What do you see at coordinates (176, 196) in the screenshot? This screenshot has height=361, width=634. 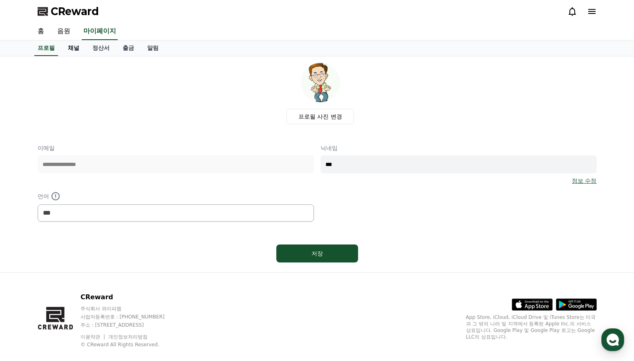 I see `p: 언어` at bounding box center [176, 196].